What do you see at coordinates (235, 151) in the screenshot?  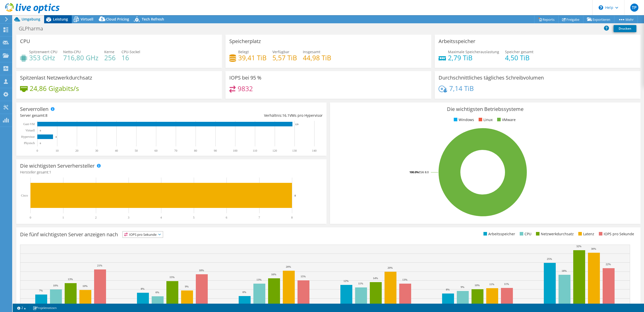 I see `text: 100` at bounding box center [235, 151].